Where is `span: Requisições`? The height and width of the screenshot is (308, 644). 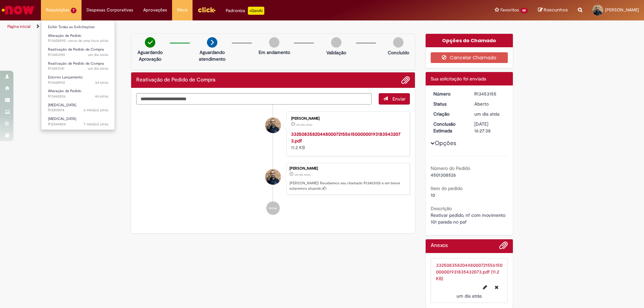 span: Requisições is located at coordinates (58, 10).